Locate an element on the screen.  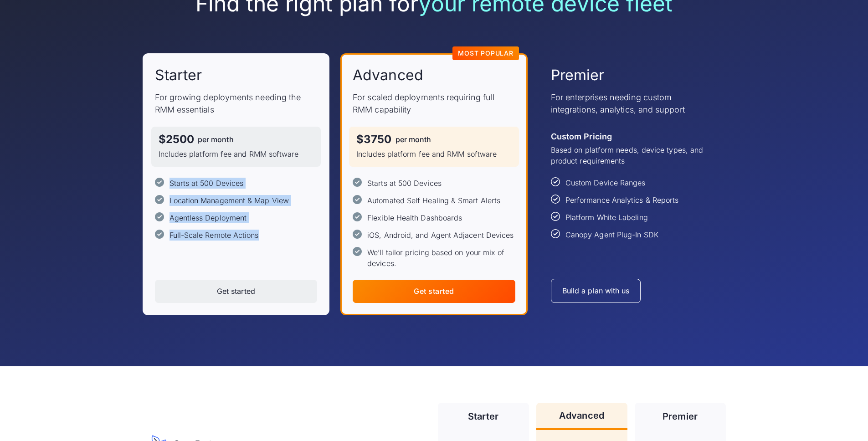
div: Automated Self Healing & Smart Alerts is located at coordinates (434, 201).